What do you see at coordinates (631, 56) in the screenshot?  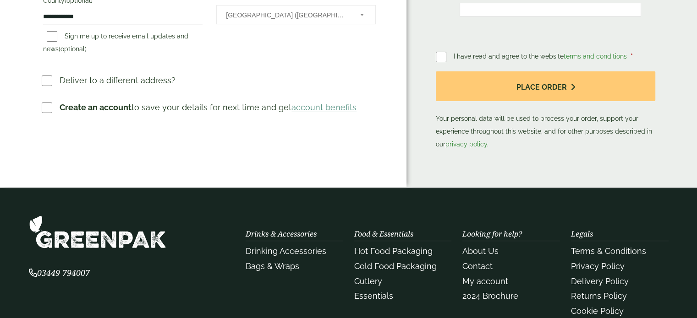 I see `abbr: required` at bounding box center [631, 56].